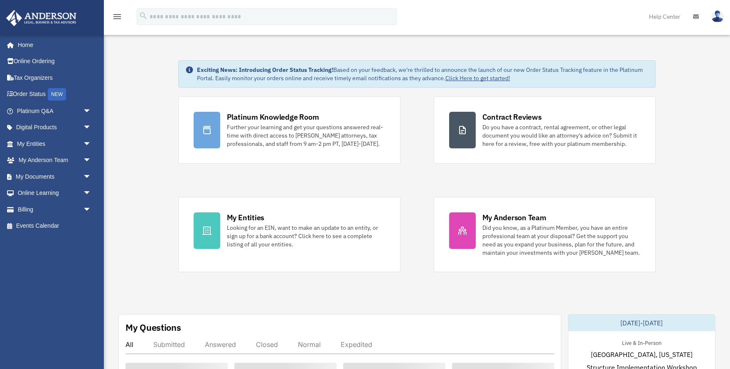  Describe the element at coordinates (717, 16) in the screenshot. I see `img: User Pic` at that location.